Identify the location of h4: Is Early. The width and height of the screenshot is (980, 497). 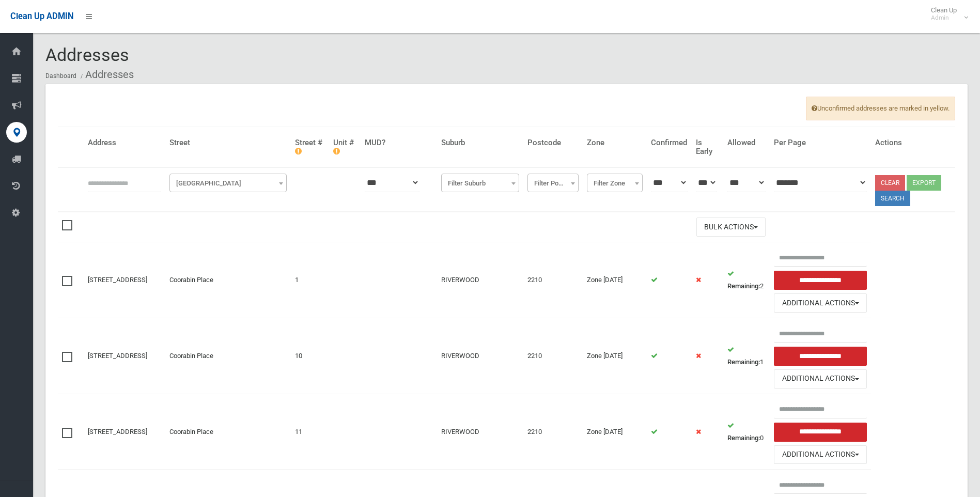
(707, 146).